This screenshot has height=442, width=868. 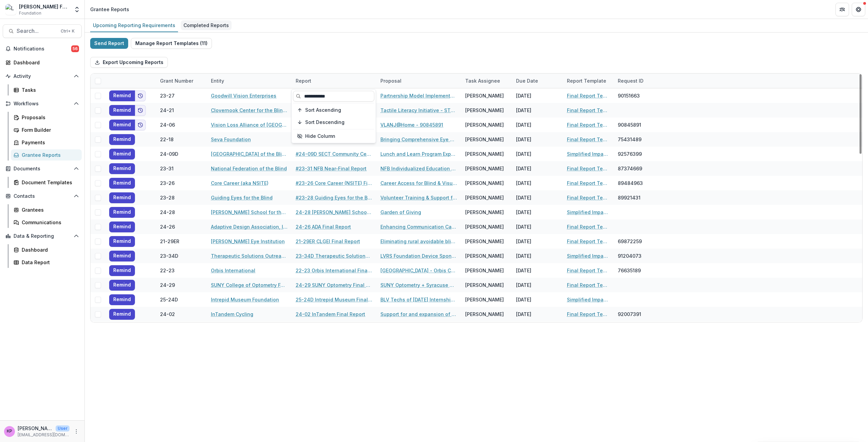 What do you see at coordinates (419, 110) in the screenshot?
I see `a: Tactile Literacy Initiative - STEM Kits` at bounding box center [419, 110].